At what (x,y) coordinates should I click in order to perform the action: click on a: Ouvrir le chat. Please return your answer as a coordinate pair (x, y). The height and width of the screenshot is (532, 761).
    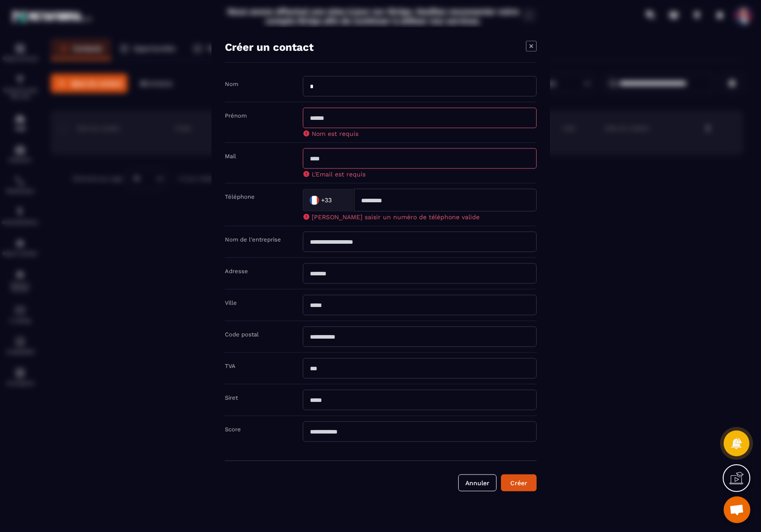
    Looking at the image, I should click on (737, 510).